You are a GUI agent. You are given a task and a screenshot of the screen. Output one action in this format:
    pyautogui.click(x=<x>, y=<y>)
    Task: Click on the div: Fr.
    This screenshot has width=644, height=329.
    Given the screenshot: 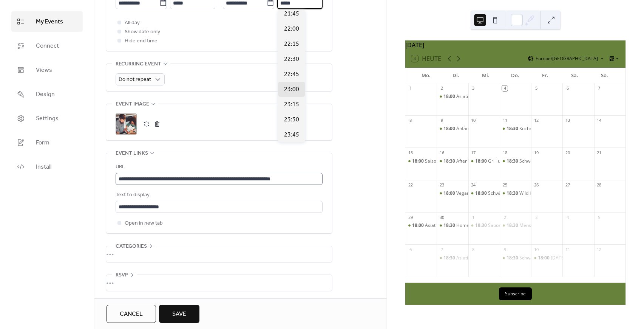 What is the action you would take?
    pyautogui.click(x=545, y=76)
    